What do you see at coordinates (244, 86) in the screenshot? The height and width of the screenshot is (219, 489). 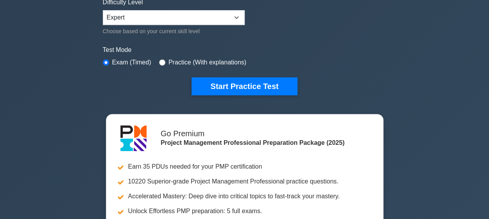 I see `button: Start Practice Test` at bounding box center [244, 86].